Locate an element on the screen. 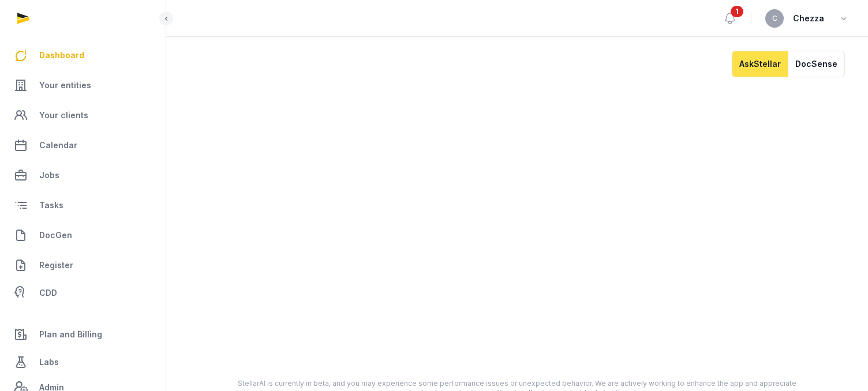 The width and height of the screenshot is (868, 391). button: AskStellar is located at coordinates (759, 64).